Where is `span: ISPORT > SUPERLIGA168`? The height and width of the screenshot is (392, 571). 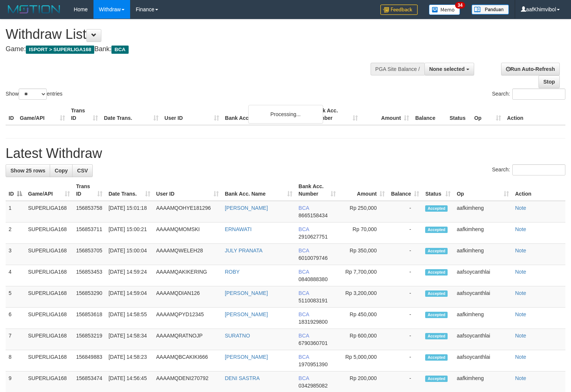 span: ISPORT > SUPERLIGA168 is located at coordinates (60, 50).